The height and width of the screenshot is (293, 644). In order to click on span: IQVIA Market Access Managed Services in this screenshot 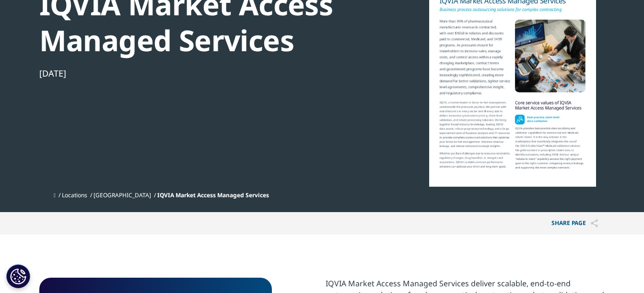, I will do `click(213, 195)`.